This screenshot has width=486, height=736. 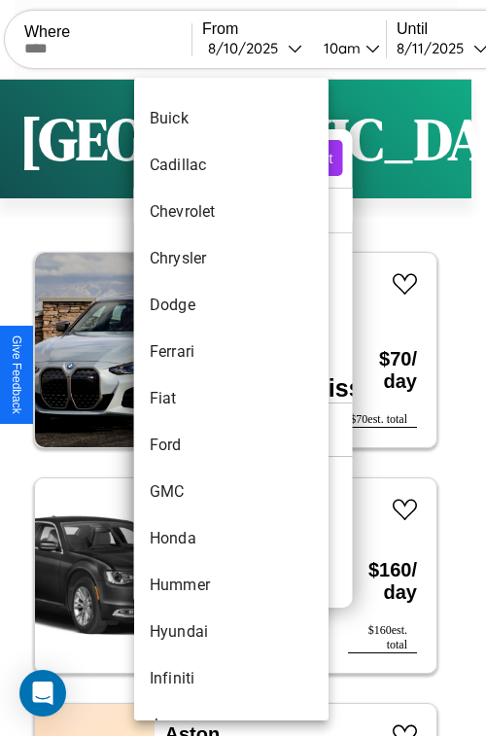 What do you see at coordinates (231, 212) in the screenshot?
I see `li: Chevrolet` at bounding box center [231, 212].